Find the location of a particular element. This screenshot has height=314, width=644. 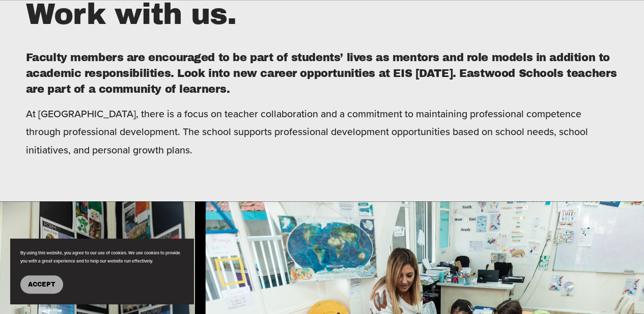

p: By using this website, you agree to our use of cookies. We use cookies to provide you with a grea... is located at coordinates (102, 257).